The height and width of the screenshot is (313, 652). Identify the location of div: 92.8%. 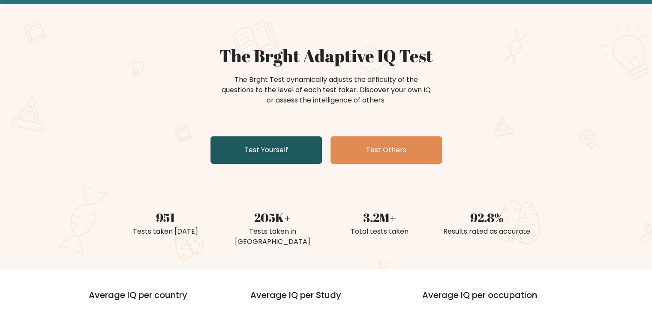
(487, 217).